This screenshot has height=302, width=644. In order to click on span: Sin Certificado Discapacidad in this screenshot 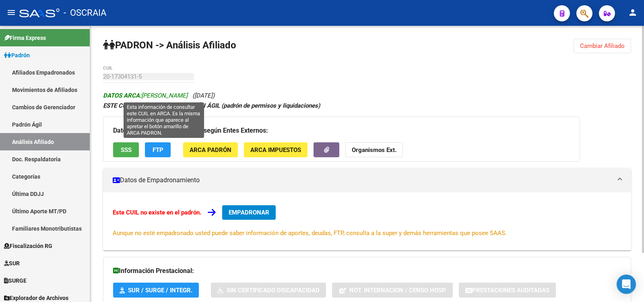, I will do `click(273, 290)`.